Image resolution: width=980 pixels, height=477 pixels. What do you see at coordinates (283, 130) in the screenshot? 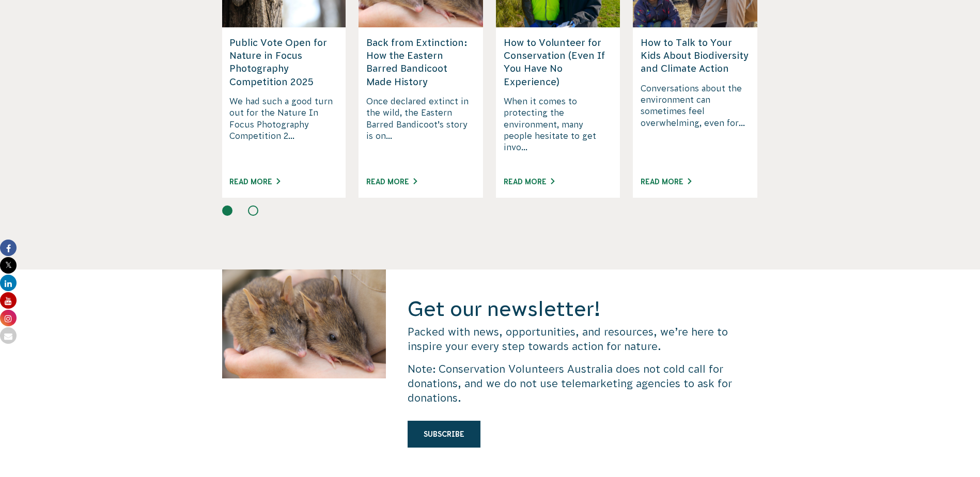
I see `p: We had such a good turn out for the Nature In Focus Photography Competition 2...` at bounding box center [283, 130].